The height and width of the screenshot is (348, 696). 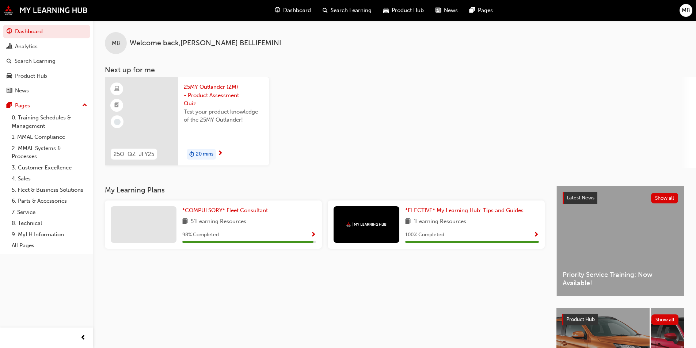 I want to click on a: news-iconNews, so click(x=446, y=10).